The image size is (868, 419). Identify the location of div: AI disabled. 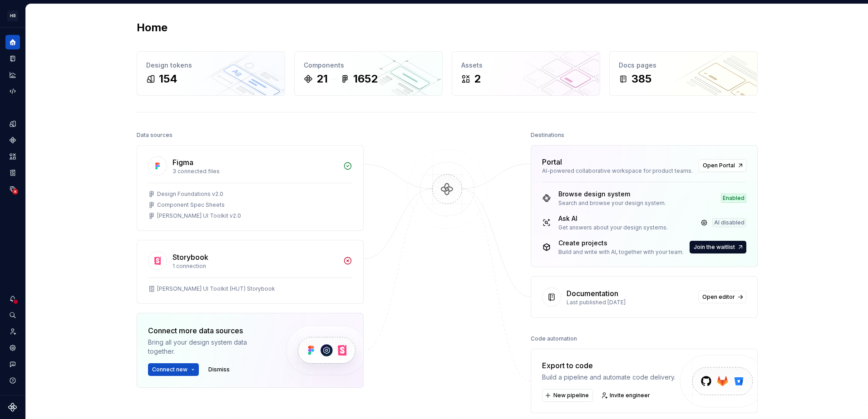
(729, 223).